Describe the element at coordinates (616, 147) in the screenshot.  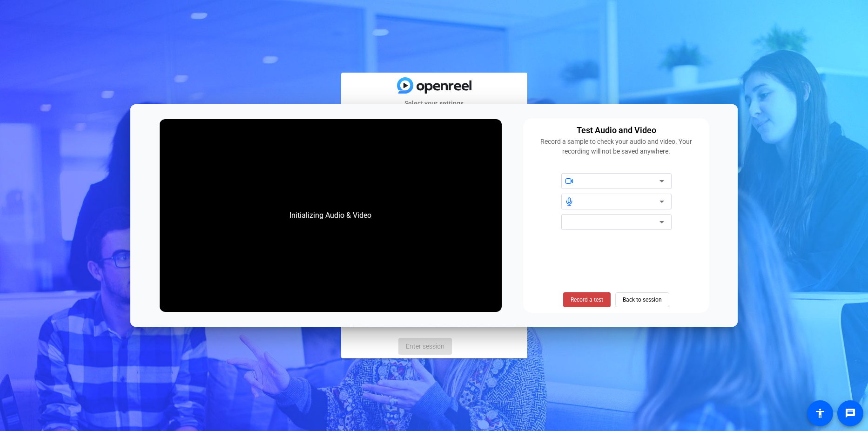
I see `div: Record a sample to check your audio and video. Your recording will not be saved anywhere.` at that location.